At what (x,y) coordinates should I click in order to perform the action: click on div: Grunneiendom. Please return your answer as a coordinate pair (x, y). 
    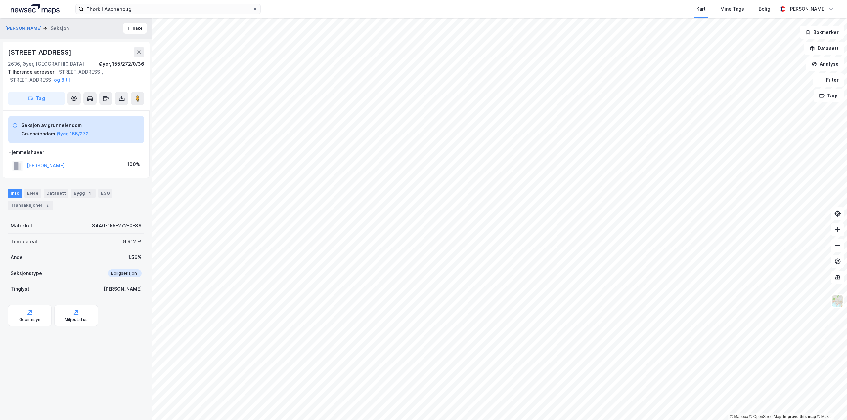
    Looking at the image, I should click on (38, 134).